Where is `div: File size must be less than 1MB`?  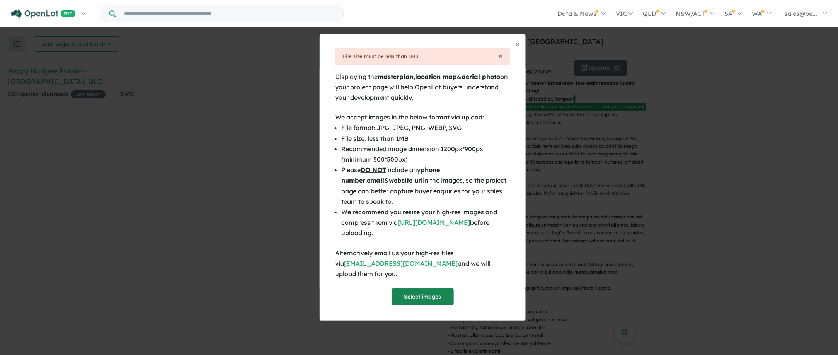 div: File size must be less than 1MB is located at coordinates (422, 56).